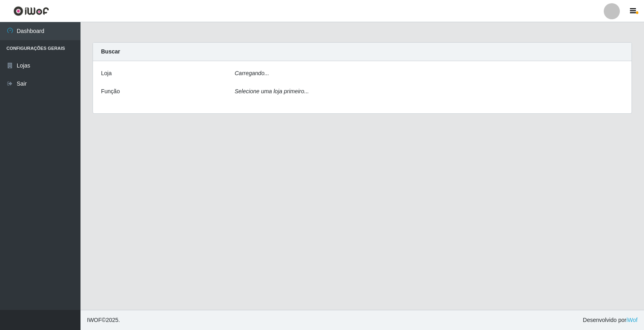 This screenshot has height=330, width=644. What do you see at coordinates (110, 91) in the screenshot?
I see `label: Função` at bounding box center [110, 91].